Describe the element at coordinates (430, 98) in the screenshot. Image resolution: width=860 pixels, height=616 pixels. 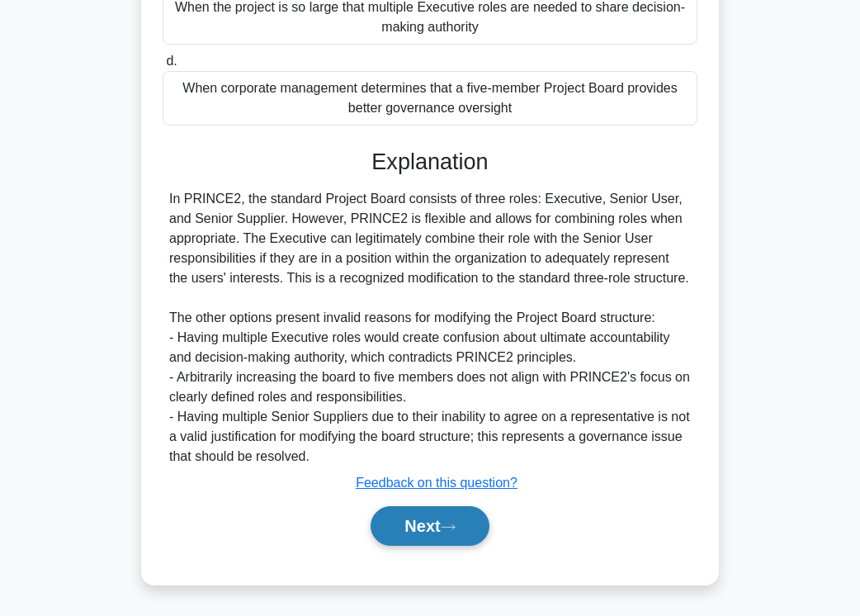
I see `div: When corporate management determines that a five-member Project Board provides better governance ...` at that location.